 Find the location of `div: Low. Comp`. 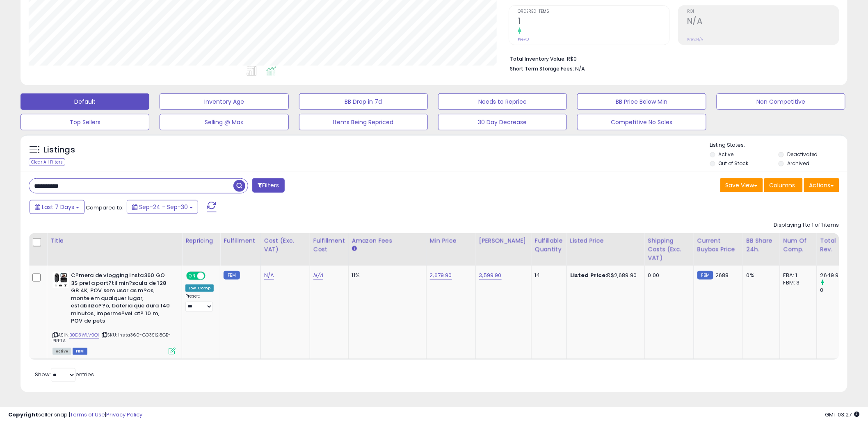

div: Low. Comp is located at coordinates (199, 288).